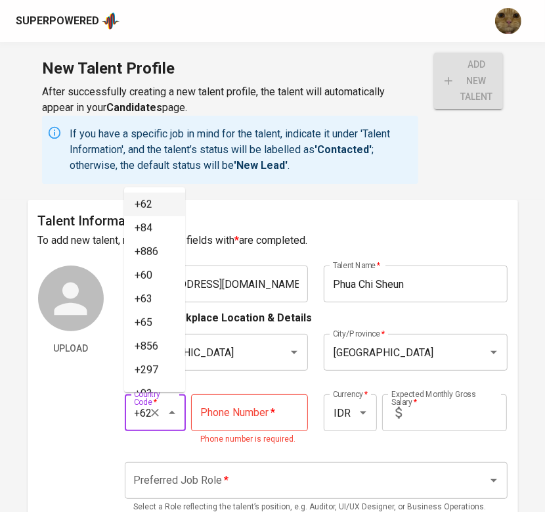  What do you see at coordinates (68, 21) in the screenshot?
I see `a: Superpoweredapp logo` at bounding box center [68, 21].